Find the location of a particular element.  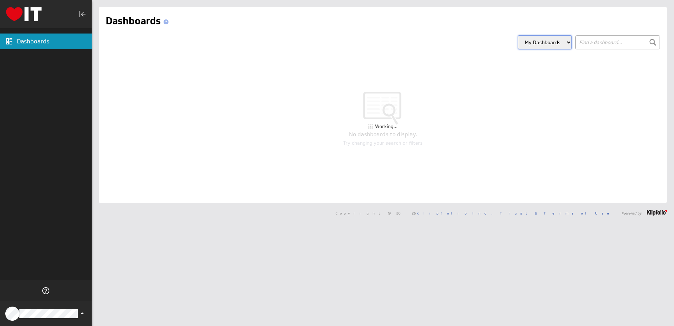

span: Copyright © 2025 is located at coordinates (414, 213).